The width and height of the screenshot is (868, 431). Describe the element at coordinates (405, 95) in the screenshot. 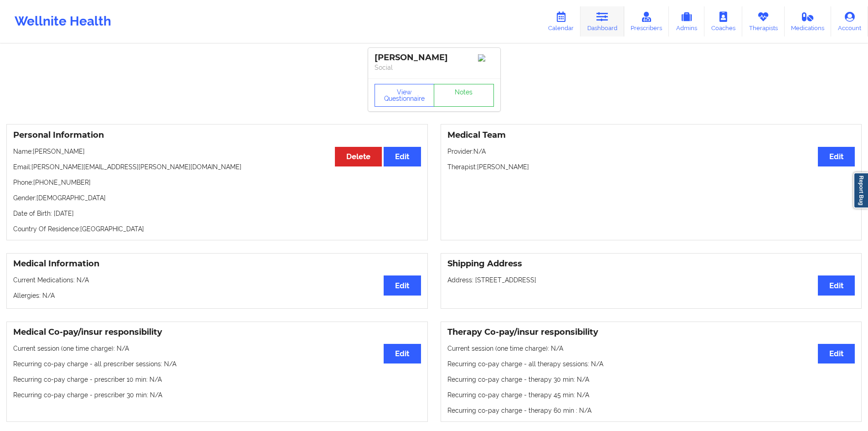

I see `button: View Questionnaire` at that location.